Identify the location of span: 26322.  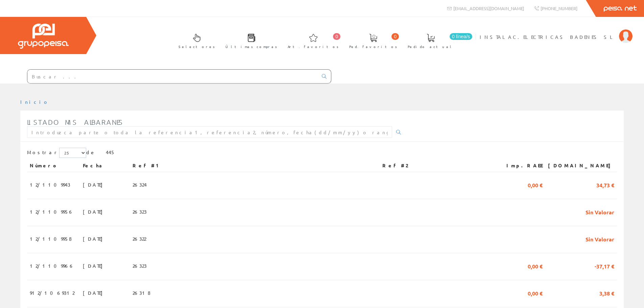
(140, 239).